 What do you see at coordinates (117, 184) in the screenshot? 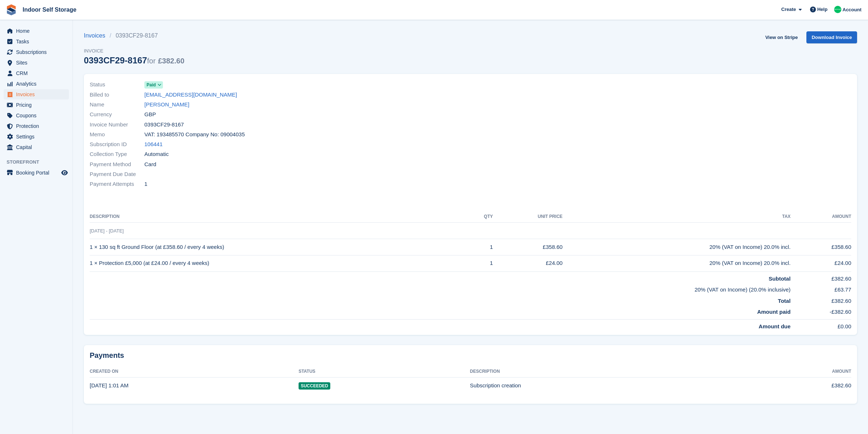
I see `span: Payment Attempts` at bounding box center [117, 184].